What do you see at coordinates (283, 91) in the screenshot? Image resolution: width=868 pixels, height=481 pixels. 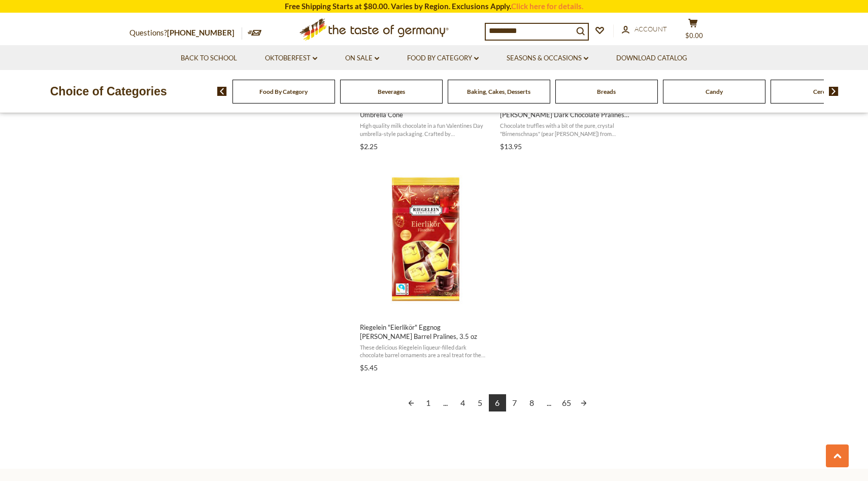 I see `span: Food By Category` at bounding box center [283, 91].